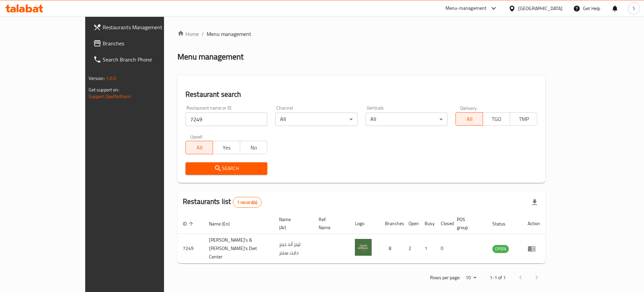 The width and height of the screenshot is (644, 292). I want to click on span: Status, so click(503, 223).